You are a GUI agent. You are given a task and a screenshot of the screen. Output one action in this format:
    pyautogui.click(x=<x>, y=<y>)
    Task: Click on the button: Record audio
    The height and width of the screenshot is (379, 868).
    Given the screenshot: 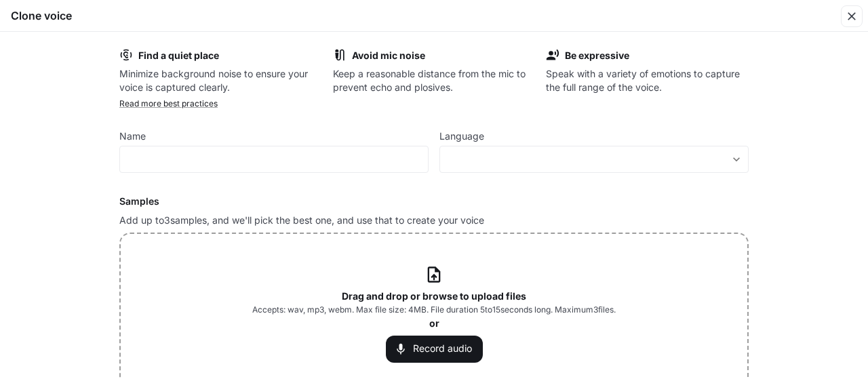 What is the action you would take?
    pyautogui.click(x=434, y=350)
    